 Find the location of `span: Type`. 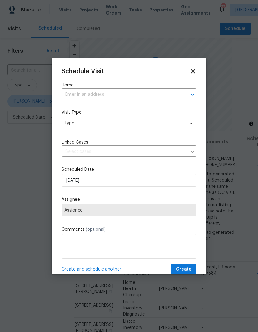

span: Type is located at coordinates (124, 123).